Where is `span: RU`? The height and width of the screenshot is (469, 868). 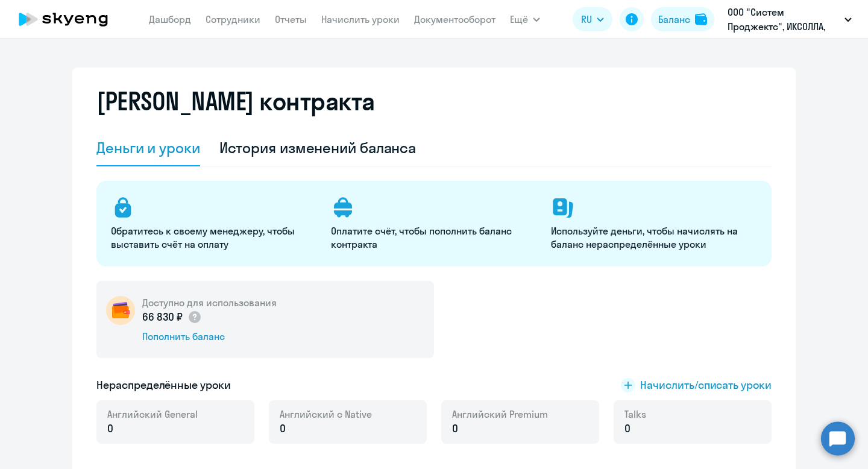 span: RU is located at coordinates (586, 19).